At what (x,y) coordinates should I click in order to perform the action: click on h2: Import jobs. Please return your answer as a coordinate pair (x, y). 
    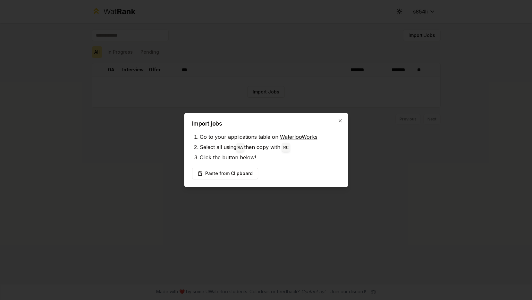
    Looking at the image, I should click on (266, 123).